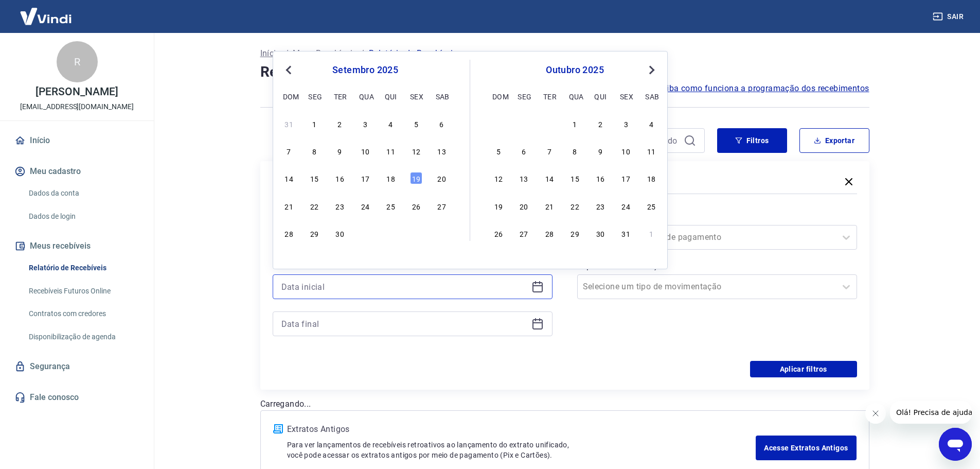  What do you see at coordinates (564, 72) in the screenshot?
I see `h4: Relatório de Recebíveis` at bounding box center [564, 72].